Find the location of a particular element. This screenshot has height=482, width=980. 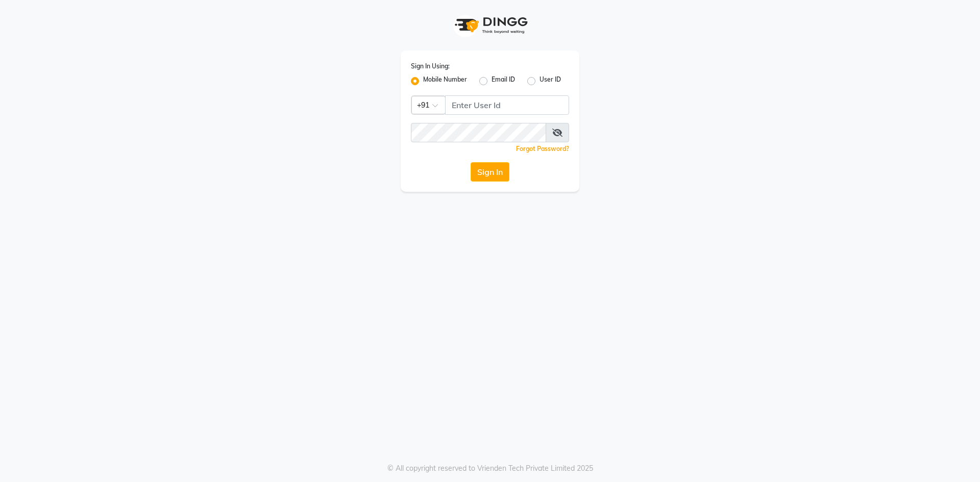

a: Forgot Password? is located at coordinates (543, 148).